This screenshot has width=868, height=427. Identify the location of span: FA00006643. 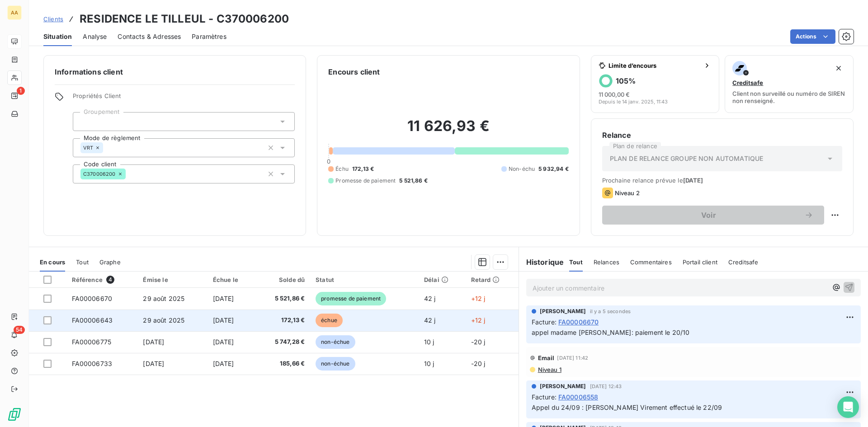
(92, 320).